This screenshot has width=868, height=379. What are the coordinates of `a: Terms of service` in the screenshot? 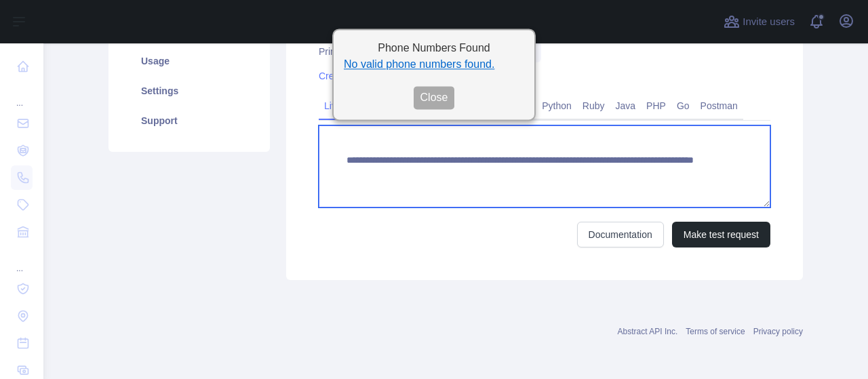 It's located at (715, 331).